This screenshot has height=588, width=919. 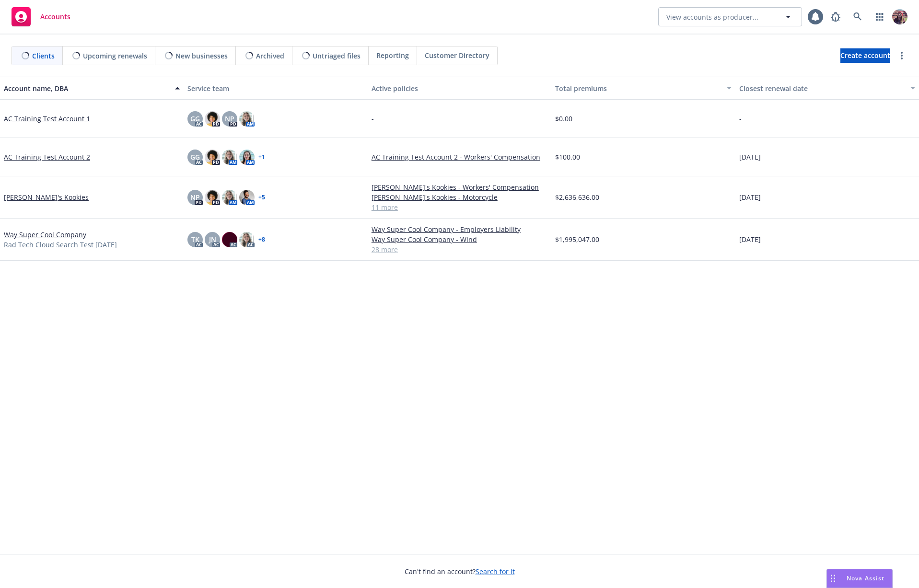 I want to click on div: Drag to move, so click(x=832, y=578).